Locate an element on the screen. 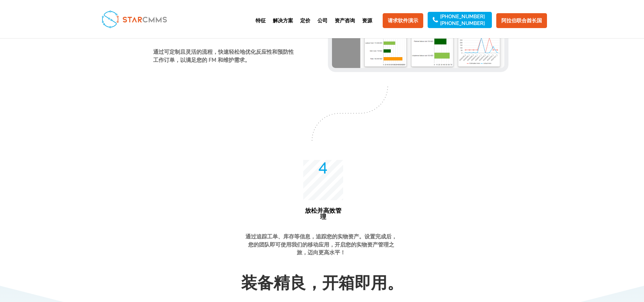 The width and height of the screenshot is (644, 302). font: 阿拉伯联合酋长国 is located at coordinates (521, 21).